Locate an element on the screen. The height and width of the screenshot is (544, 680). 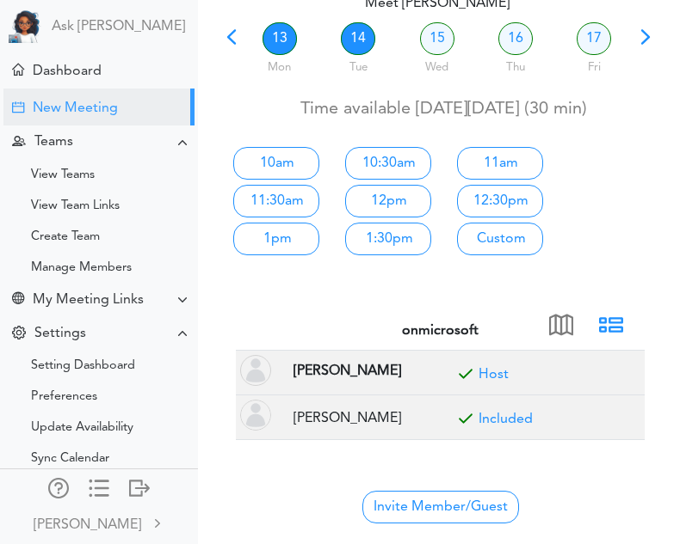
a: Change side menu is located at coordinates (99, 490).